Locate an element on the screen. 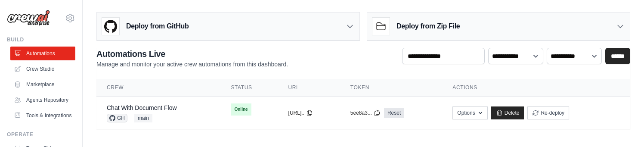 The image size is (644, 147). span: Online is located at coordinates (241, 110).